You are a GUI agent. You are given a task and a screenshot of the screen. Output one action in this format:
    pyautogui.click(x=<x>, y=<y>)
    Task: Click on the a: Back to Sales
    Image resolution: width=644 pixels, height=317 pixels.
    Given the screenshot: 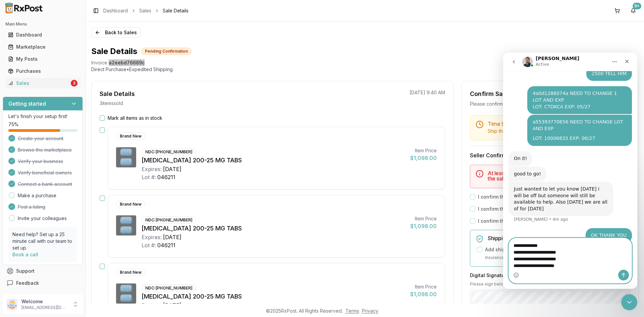 What is the action you would take?
    pyautogui.click(x=116, y=33)
    